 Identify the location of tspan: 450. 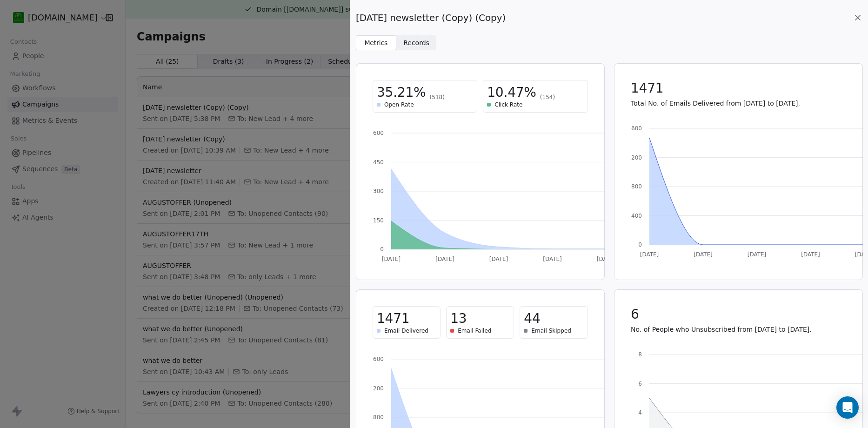
(378, 163).